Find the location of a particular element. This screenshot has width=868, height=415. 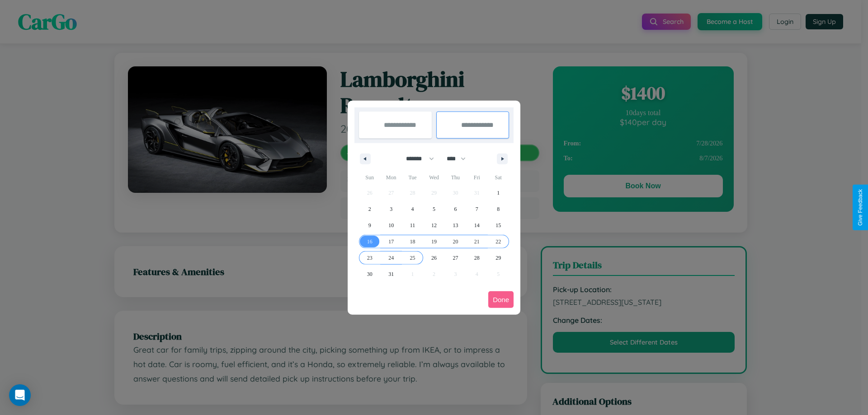

span: 23 is located at coordinates (370, 258).